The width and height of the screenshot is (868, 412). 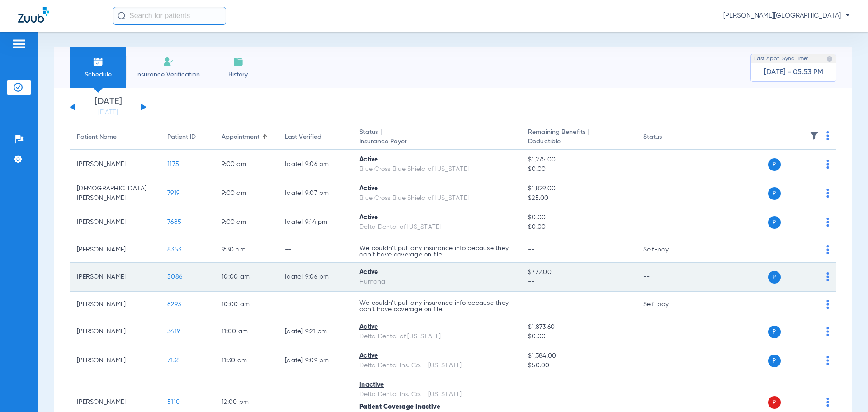 What do you see at coordinates (246, 250) in the screenshot?
I see `td: 9:30 AM` at bounding box center [246, 250].